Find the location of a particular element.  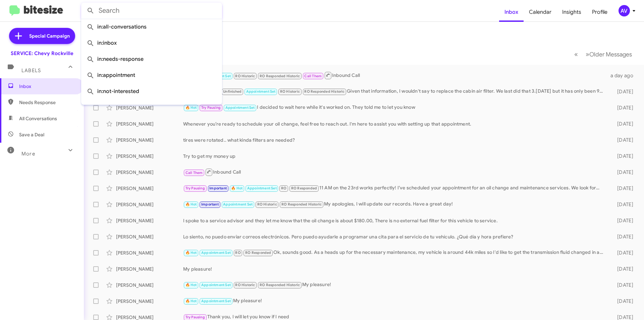

span: in:sold-verified is located at coordinates (152, 108).